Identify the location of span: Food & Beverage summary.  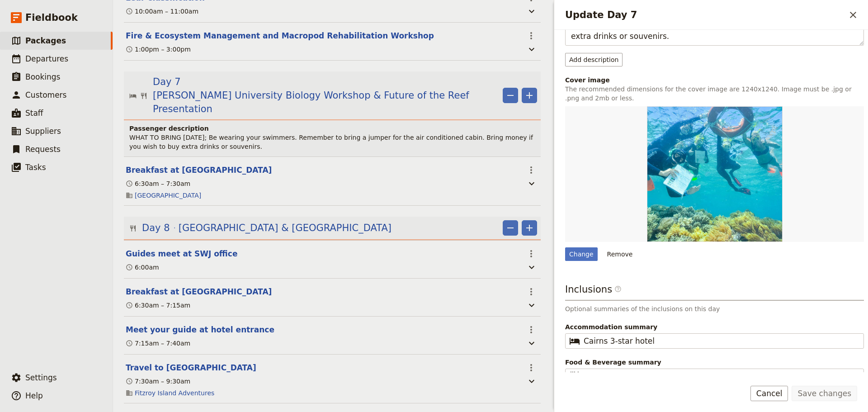
(715, 362).